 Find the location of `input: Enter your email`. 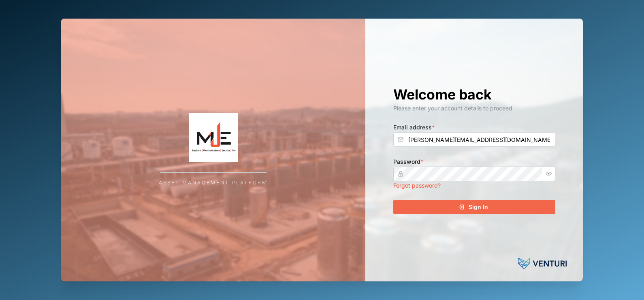

input: Enter your email is located at coordinates (474, 139).